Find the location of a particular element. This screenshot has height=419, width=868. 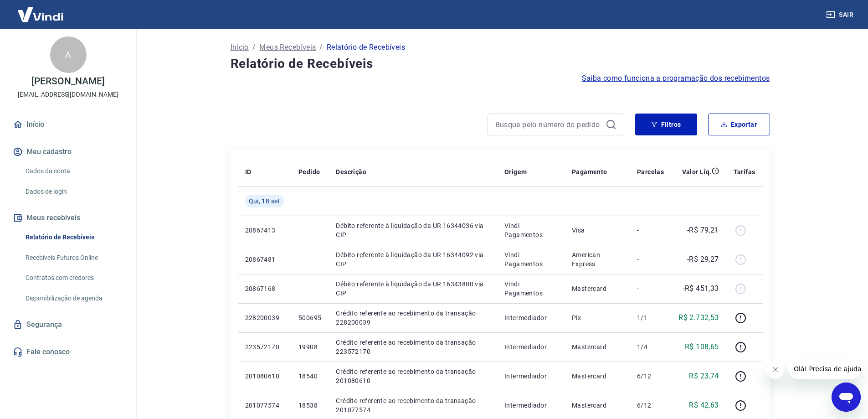

p: R$ 108,65 is located at coordinates (701, 347).